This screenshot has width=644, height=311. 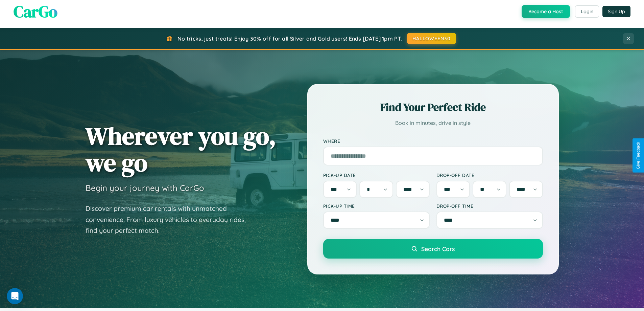 I want to click on p: Book in minutes, drive in style, so click(x=433, y=123).